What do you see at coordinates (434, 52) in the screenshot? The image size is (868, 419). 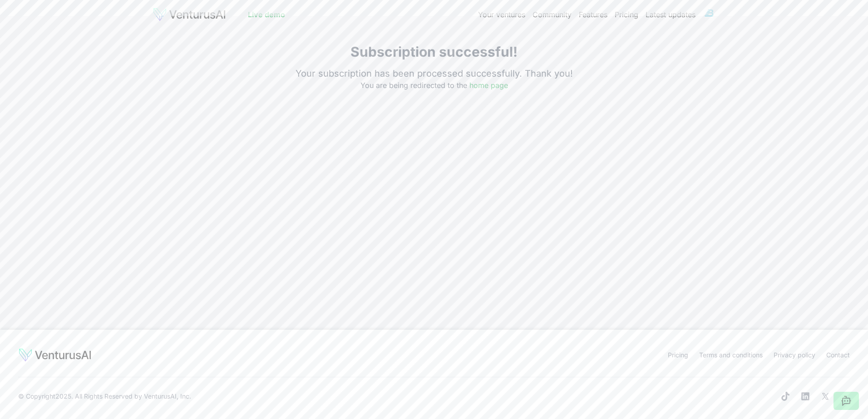 I see `h1: Subscription successful!` at bounding box center [434, 52].